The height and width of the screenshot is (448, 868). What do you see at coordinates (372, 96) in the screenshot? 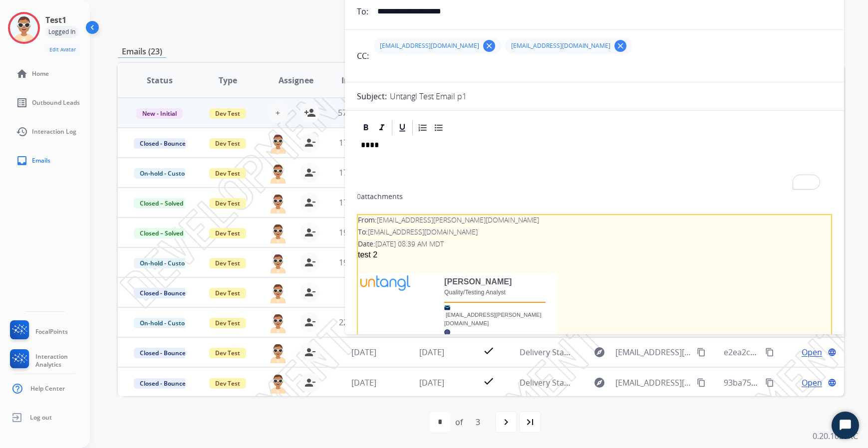
I see `p: Subject:` at bounding box center [372, 96].